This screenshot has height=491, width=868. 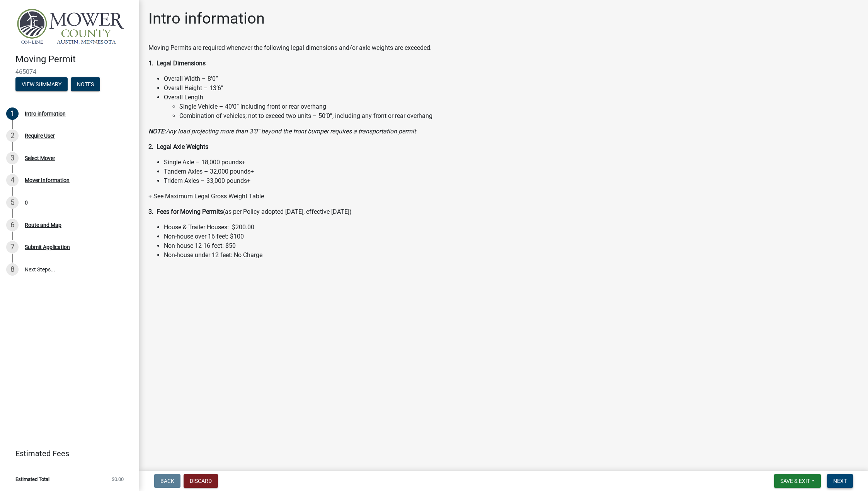 What do you see at coordinates (41, 84) in the screenshot?
I see `button: View Summary` at bounding box center [41, 84].